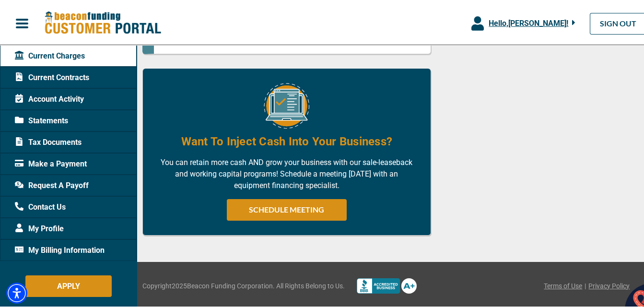 The image size is (644, 308). What do you see at coordinates (52, 76) in the screenshot?
I see `span: Current Contracts` at bounding box center [52, 76].